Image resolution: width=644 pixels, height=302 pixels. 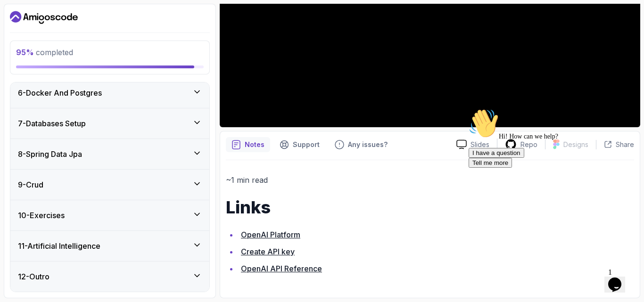 I want to click on a: OpenAI API Reference, so click(x=282, y=269).